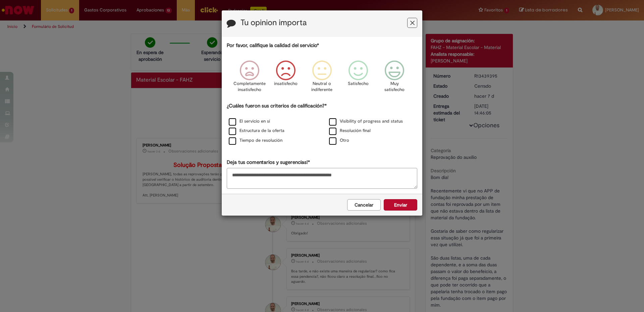 The height and width of the screenshot is (312, 644). I want to click on p: Neutral o indiferente, so click(322, 86).